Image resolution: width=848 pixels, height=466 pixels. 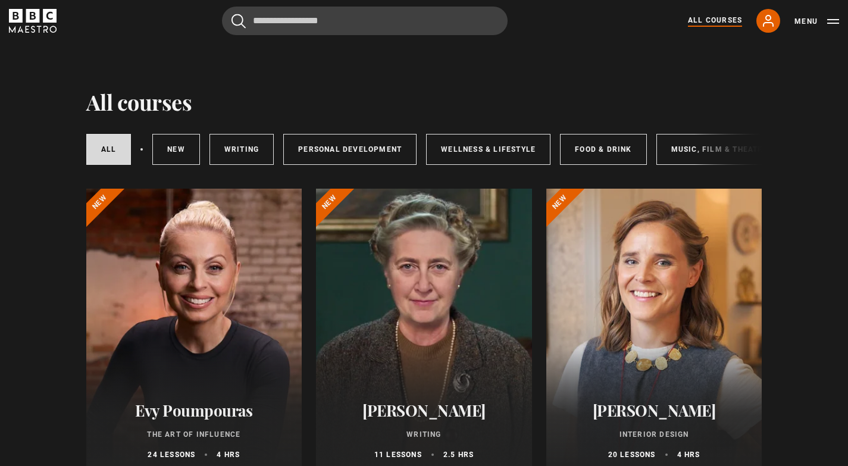 I want to click on p: 11 lessons, so click(x=398, y=454).